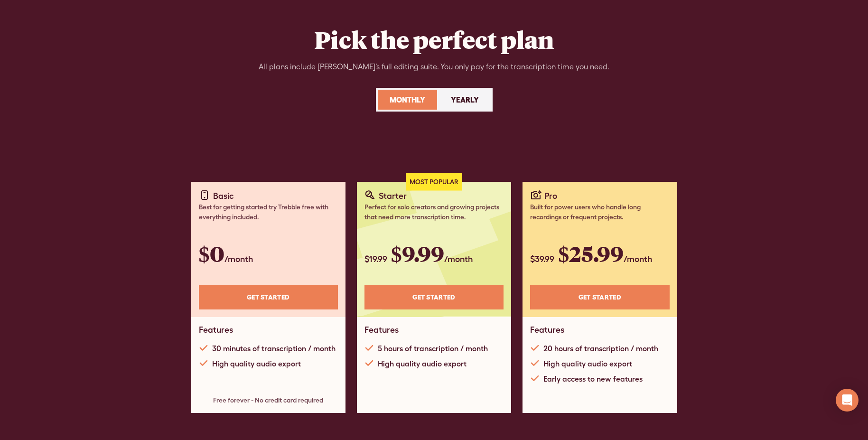  Describe the element at coordinates (268, 212) in the screenshot. I see `div: Best for getting started try Trebble free with everything included.` at that location.